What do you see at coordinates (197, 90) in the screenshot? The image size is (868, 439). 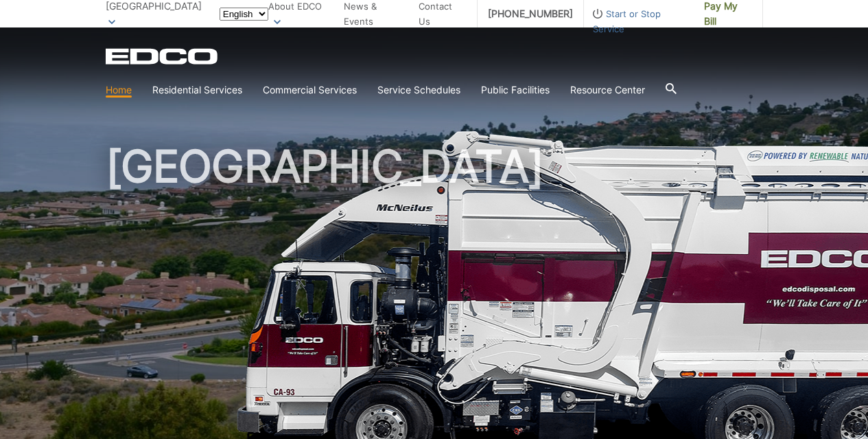 I see `a: Residential Services` at bounding box center [197, 90].